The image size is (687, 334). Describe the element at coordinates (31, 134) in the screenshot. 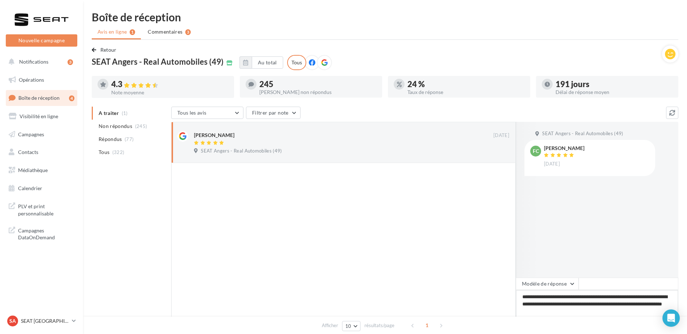

I see `span: Campagnes` at that location.